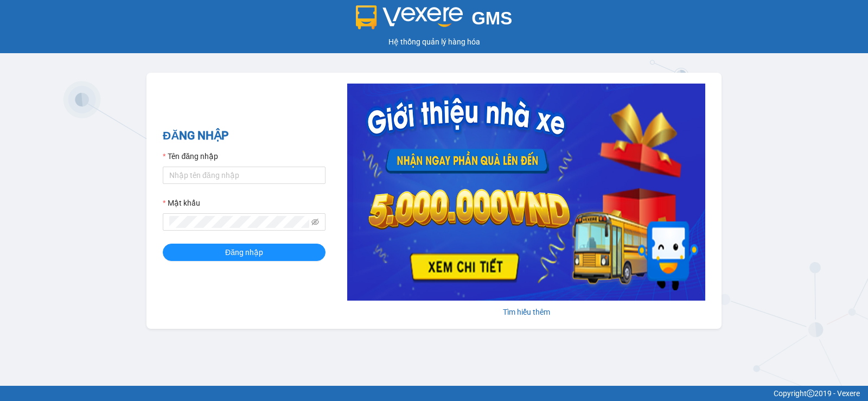 Image resolution: width=868 pixels, height=401 pixels. I want to click on h2: ĐĂNG NHẬP, so click(244, 136).